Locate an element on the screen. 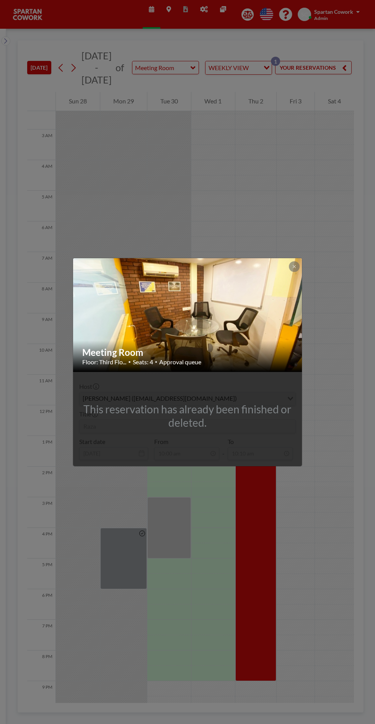 The height and width of the screenshot is (724, 375). div: This reservation has already been finished or deleted. is located at coordinates (188, 416).